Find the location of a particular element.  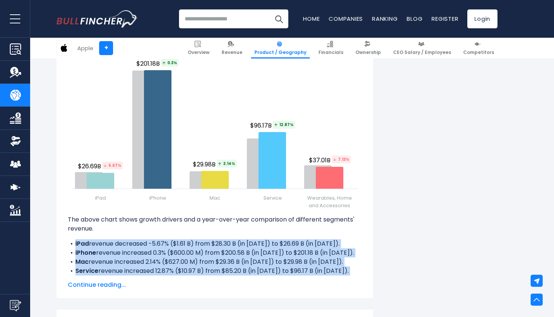

span: $37.01B is located at coordinates (331, 160).